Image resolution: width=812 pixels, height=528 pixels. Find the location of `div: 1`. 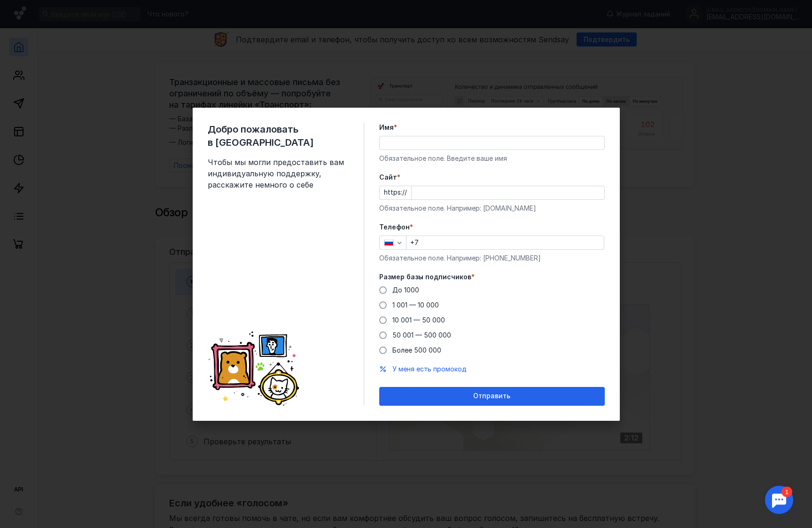

div: 1 is located at coordinates (27, 11).